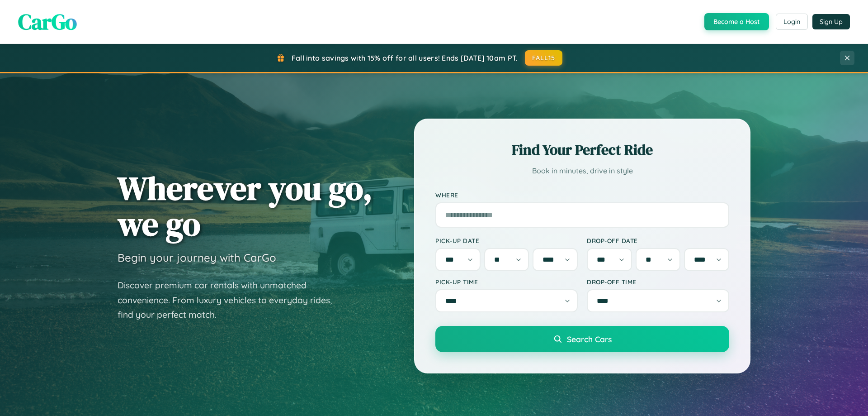  Describe the element at coordinates (582, 195) in the screenshot. I see `label: Where` at that location.